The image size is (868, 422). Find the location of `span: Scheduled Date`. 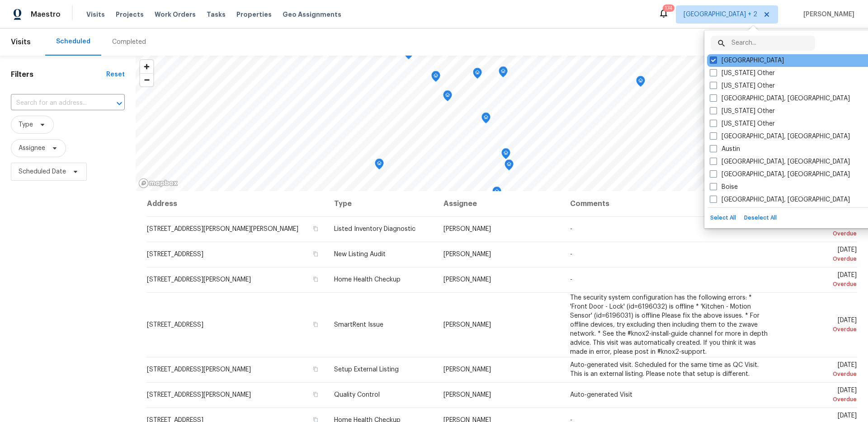

span: Scheduled Date is located at coordinates (42, 172).